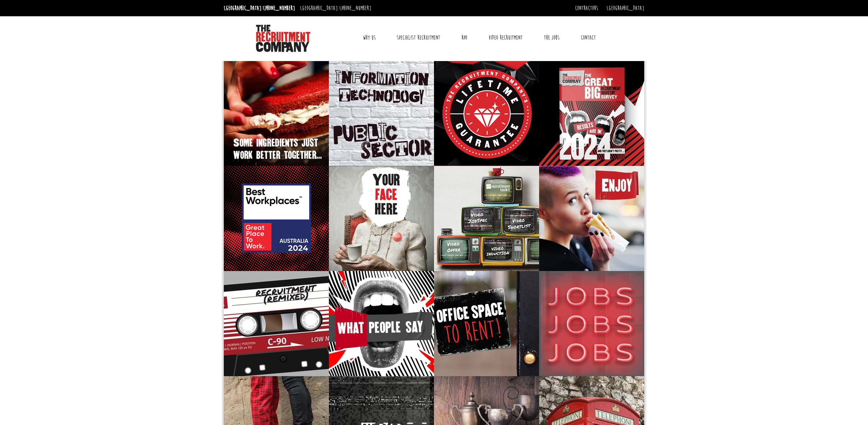 The width and height of the screenshot is (868, 425). I want to click on a: Specialist Recruitment, so click(418, 38).